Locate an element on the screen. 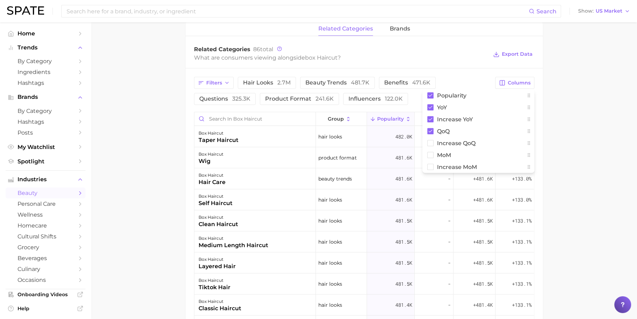  span: 241.6k is located at coordinates (325, 98).